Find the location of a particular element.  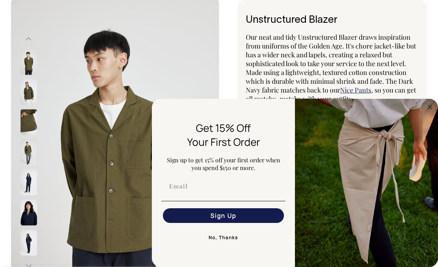

span: Get 15% Off is located at coordinates (224, 128).